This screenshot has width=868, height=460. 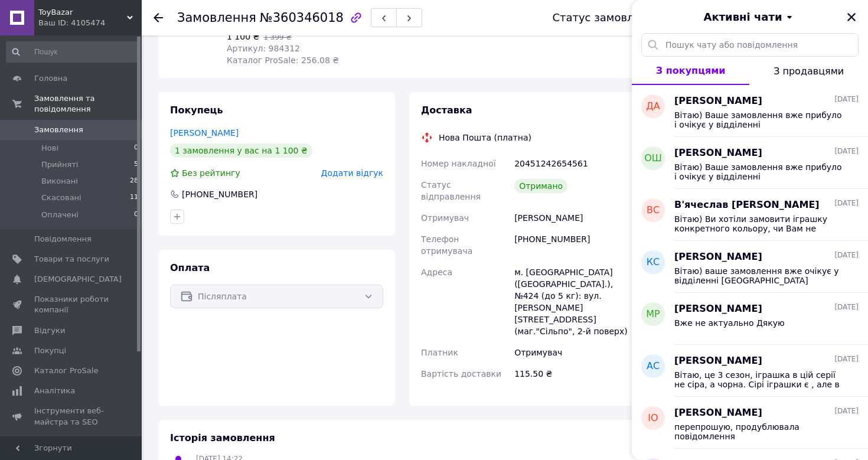 What do you see at coordinates (50, 148) in the screenshot?
I see `span: Нові` at bounding box center [50, 148].